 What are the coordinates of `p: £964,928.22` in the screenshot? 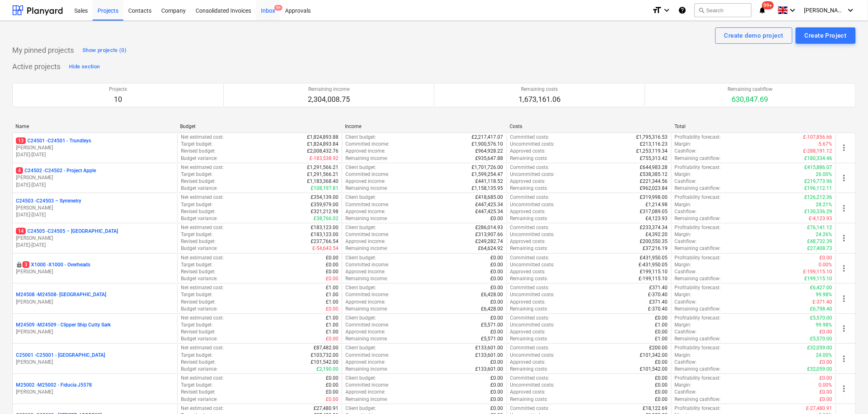 It's located at (489, 151).